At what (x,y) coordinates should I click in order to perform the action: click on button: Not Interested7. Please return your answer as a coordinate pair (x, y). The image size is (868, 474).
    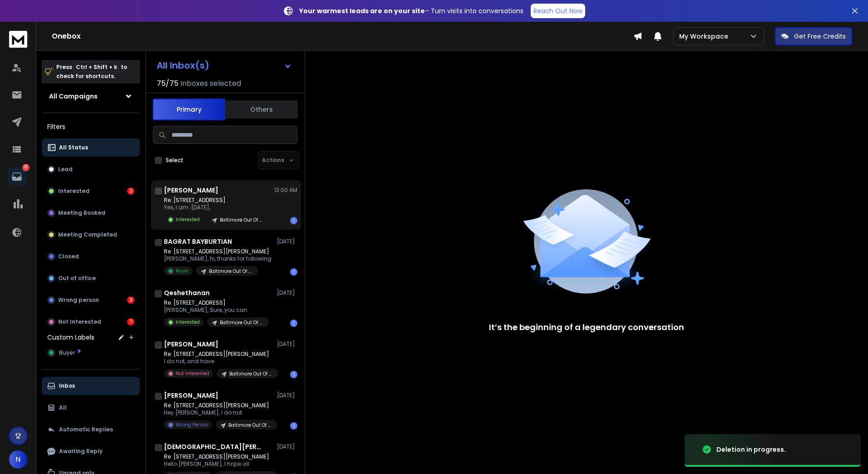
    Looking at the image, I should click on (91, 322).